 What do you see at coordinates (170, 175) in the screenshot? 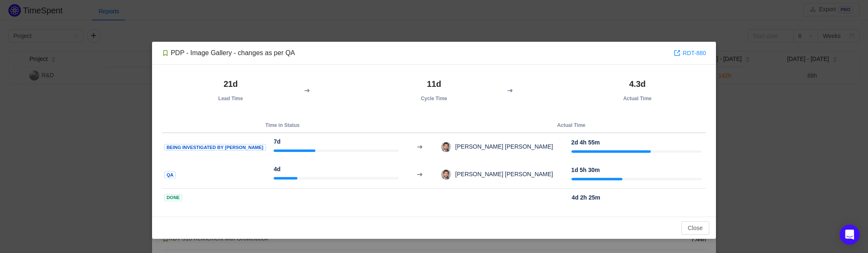
I see `span: QA` at bounding box center [170, 175].